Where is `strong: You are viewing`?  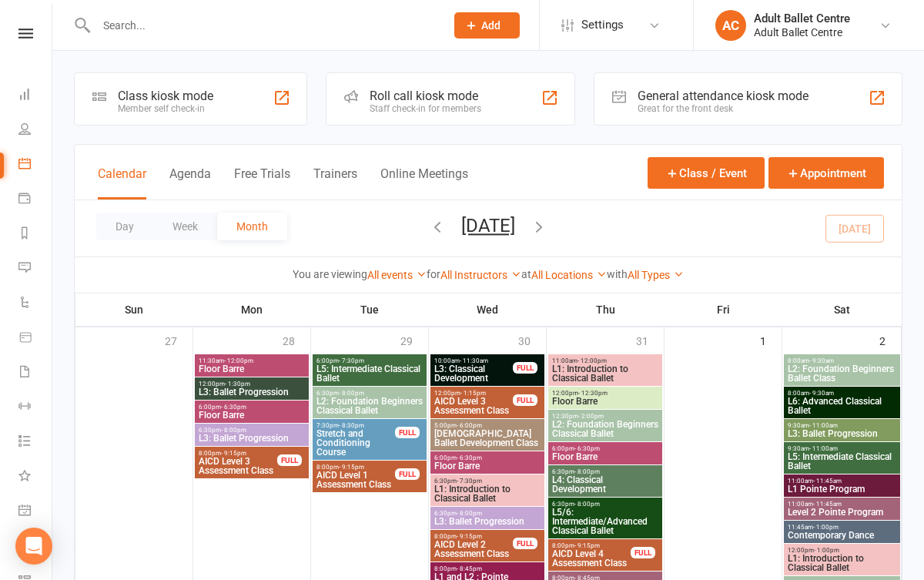
strong: You are viewing is located at coordinates (330, 274).